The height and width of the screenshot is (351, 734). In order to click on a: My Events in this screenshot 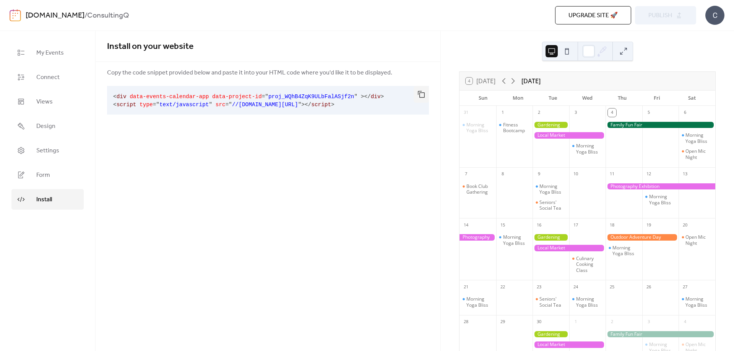, I will do `click(47, 53)`.